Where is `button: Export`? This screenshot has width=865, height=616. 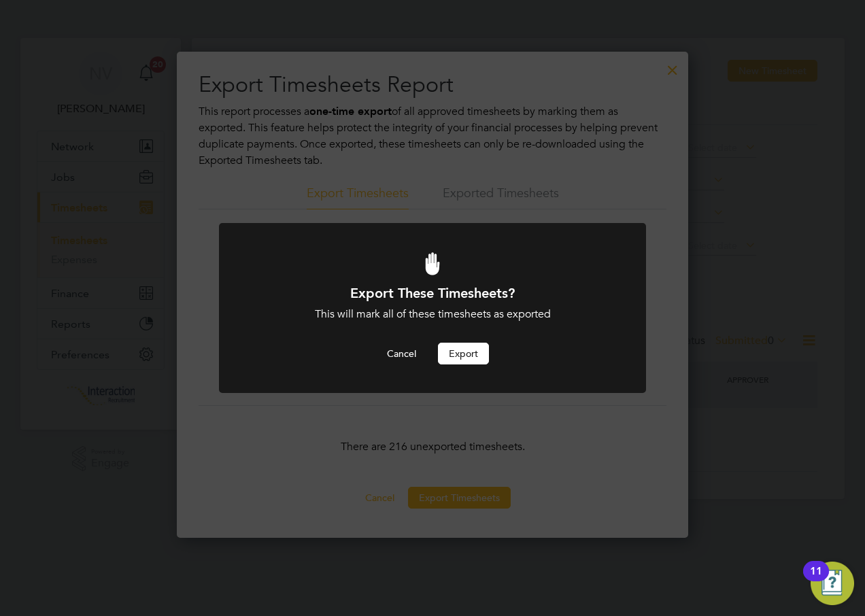 button: Export is located at coordinates (463, 354).